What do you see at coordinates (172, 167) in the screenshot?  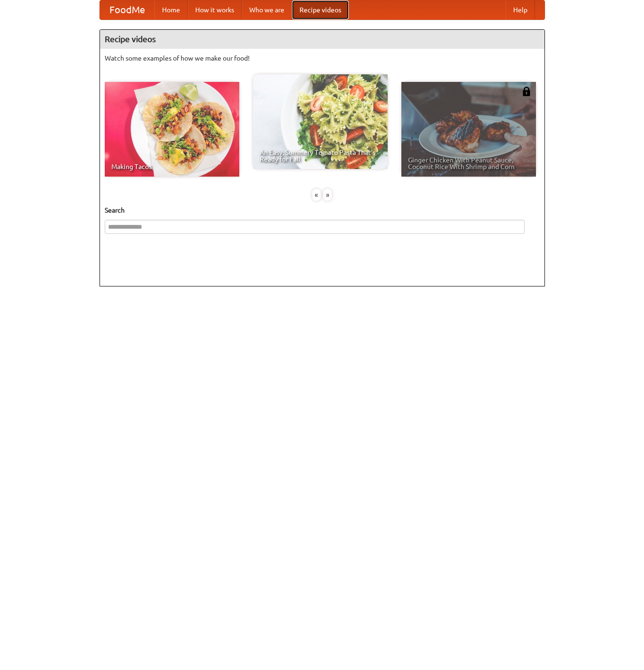 I see `span: Making Tacos` at bounding box center [172, 167].